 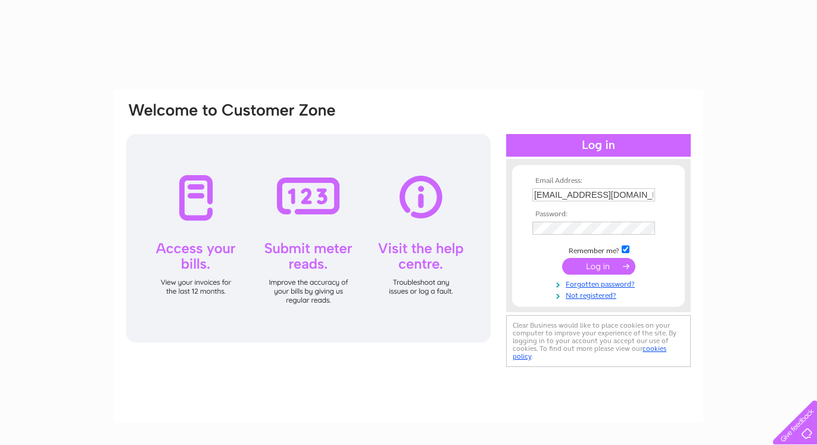 What do you see at coordinates (599, 215) in the screenshot?
I see `th: Password:` at bounding box center [599, 215].